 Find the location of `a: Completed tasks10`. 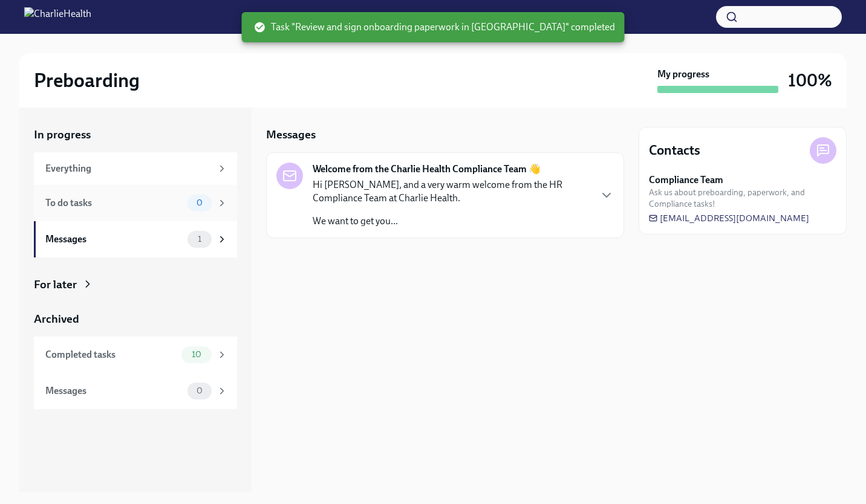

a: Completed tasks10 is located at coordinates (135, 354).